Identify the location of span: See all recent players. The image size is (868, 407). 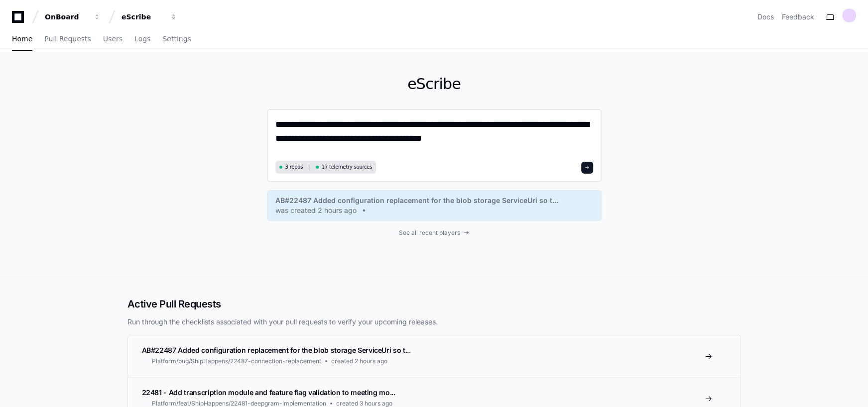
(429, 233).